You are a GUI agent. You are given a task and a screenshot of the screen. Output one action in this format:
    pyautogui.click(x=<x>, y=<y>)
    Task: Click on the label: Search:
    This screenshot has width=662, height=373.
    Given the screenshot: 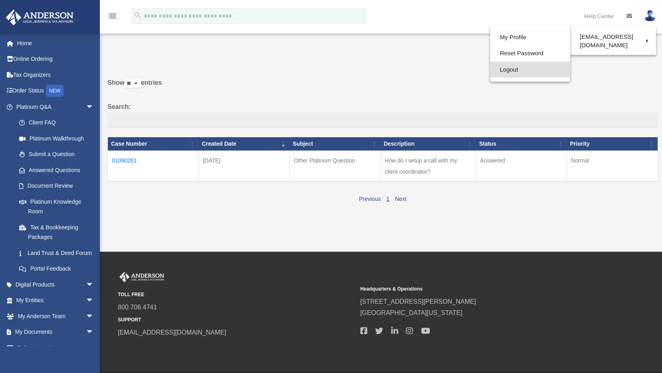 What is the action you would take?
    pyautogui.click(x=383, y=114)
    